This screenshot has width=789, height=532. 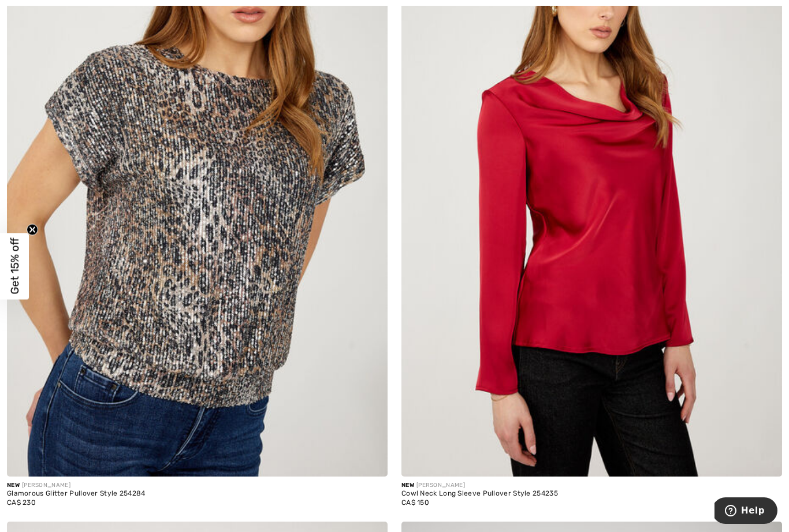 I want to click on span: Get 15% off, so click(x=15, y=267).